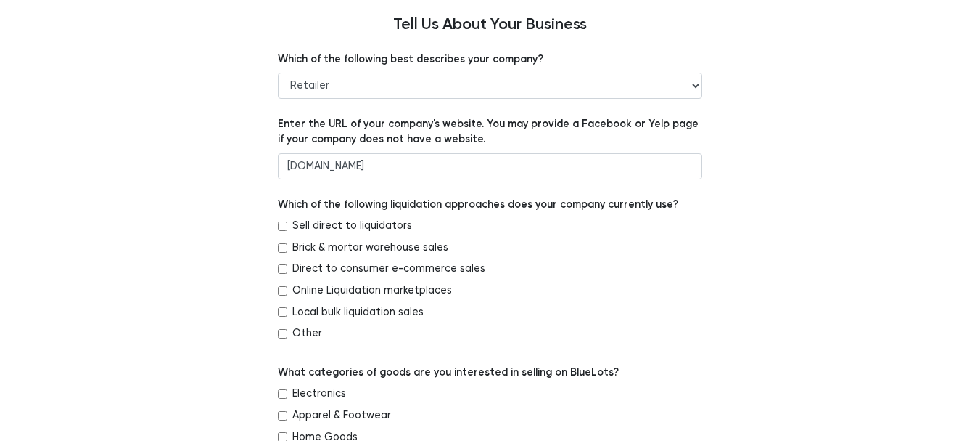 This screenshot has width=980, height=441. What do you see at coordinates (352, 226) in the screenshot?
I see `label: Sell direct to liquidators` at bounding box center [352, 226].